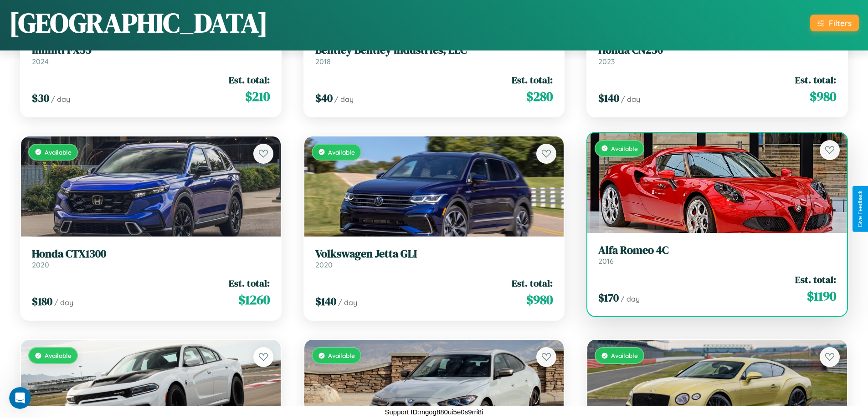 This screenshot has height=418, width=868. I want to click on span: $ 180, so click(42, 301).